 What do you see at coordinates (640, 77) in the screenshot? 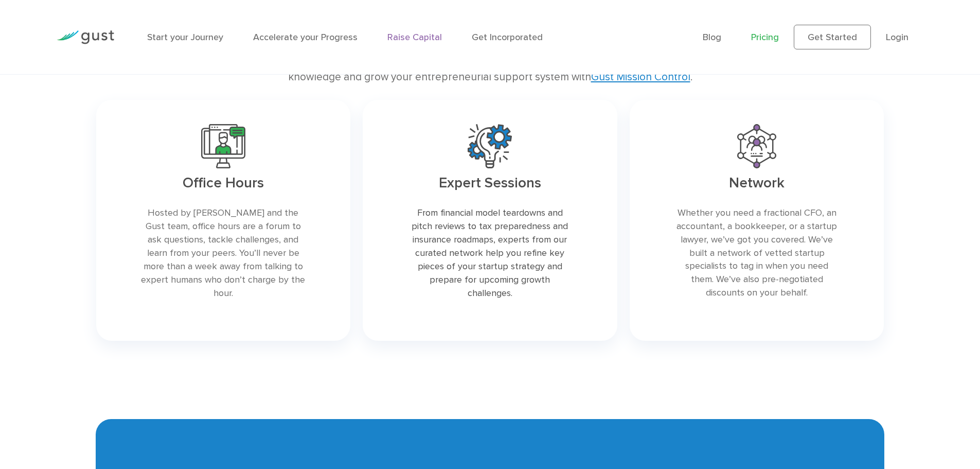
I see `a: Gust Mission Control` at bounding box center [640, 77].